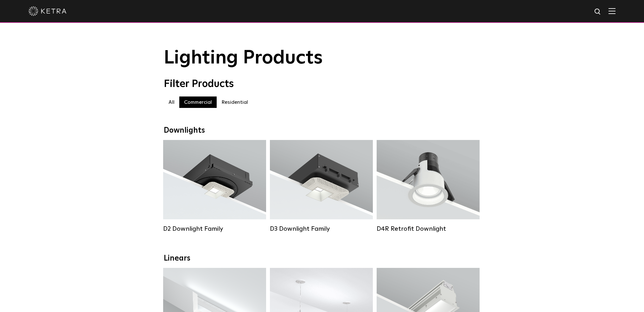 The image size is (644, 312). I want to click on label: Residential, so click(234, 102).